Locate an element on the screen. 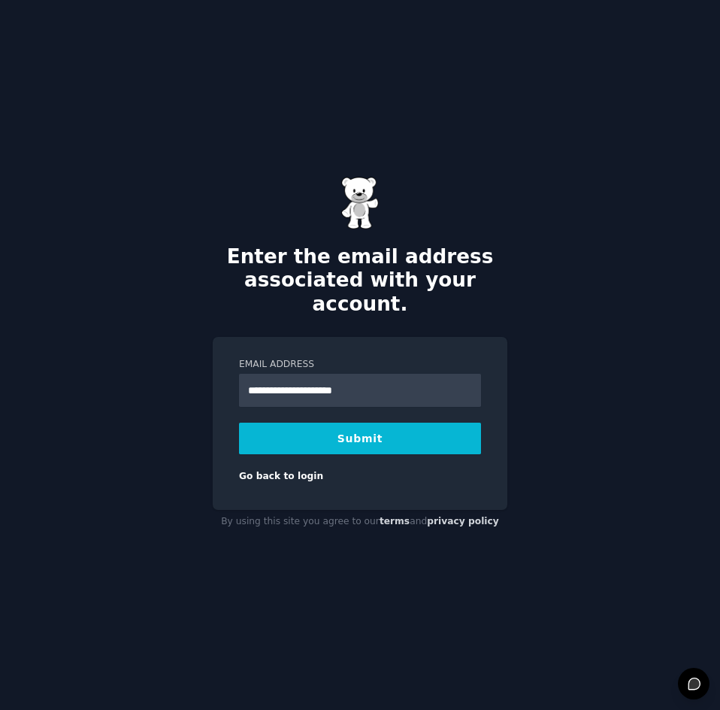 Image resolution: width=720 pixels, height=710 pixels. a: Go back to login is located at coordinates (281, 476).